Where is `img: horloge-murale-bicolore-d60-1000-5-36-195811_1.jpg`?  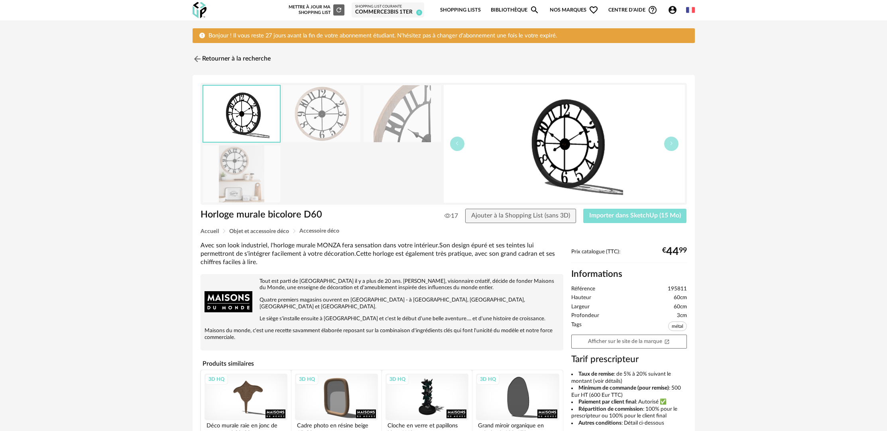 img: horloge-murale-bicolore-d60-1000-5-36-195811_1.jpg is located at coordinates (322, 114).